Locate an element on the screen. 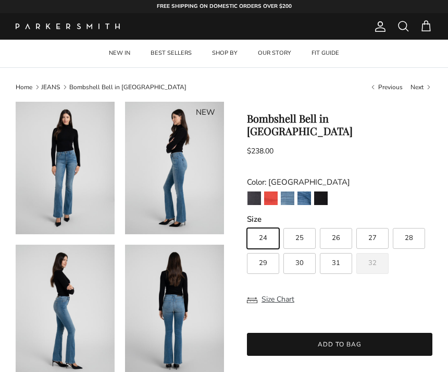 The height and width of the screenshot is (372, 448). span: Previous is located at coordinates (391, 87).